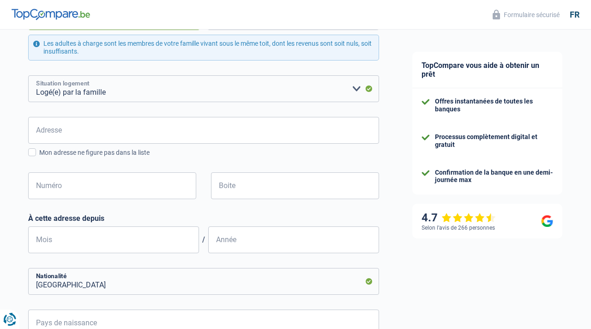 The height and width of the screenshot is (329, 591). What do you see at coordinates (51, 14) in the screenshot?
I see `img: TopCompare Logo` at bounding box center [51, 14].